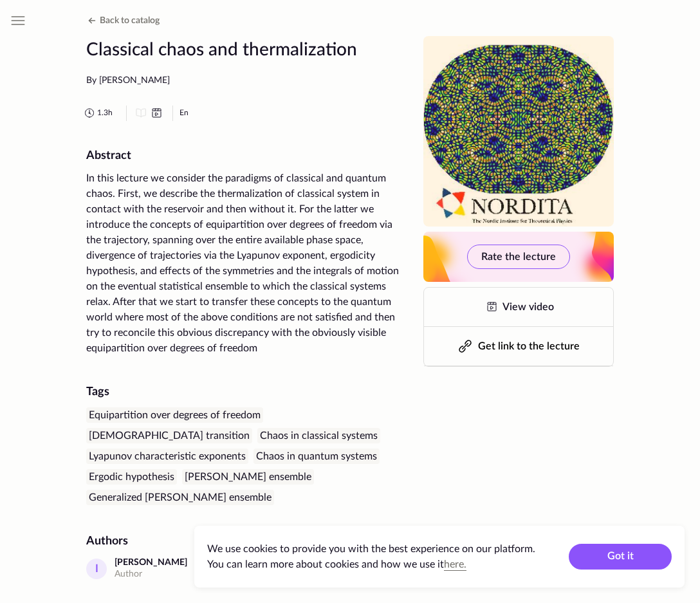 The image size is (700, 603). What do you see at coordinates (167, 456) in the screenshot?
I see `div: Lyapunov characteristic exponents` at bounding box center [167, 456].